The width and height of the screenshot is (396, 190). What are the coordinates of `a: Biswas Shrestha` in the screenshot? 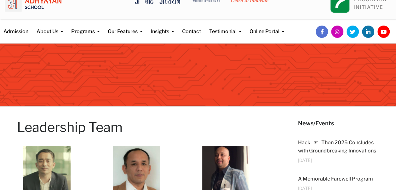 It's located at (136, 169).